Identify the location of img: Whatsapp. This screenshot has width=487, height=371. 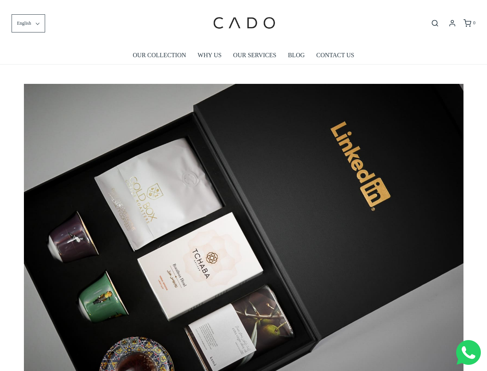
(469, 352).